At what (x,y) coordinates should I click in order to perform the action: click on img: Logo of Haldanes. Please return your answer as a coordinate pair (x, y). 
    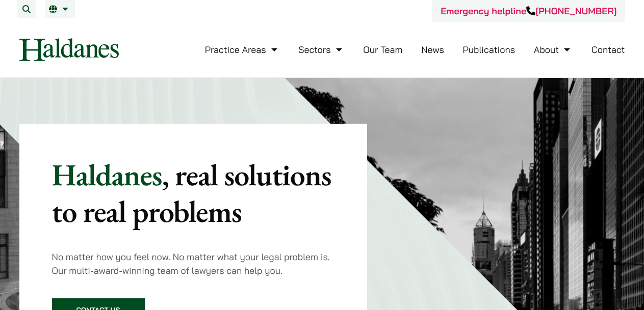
    Looking at the image, I should click on (69, 49).